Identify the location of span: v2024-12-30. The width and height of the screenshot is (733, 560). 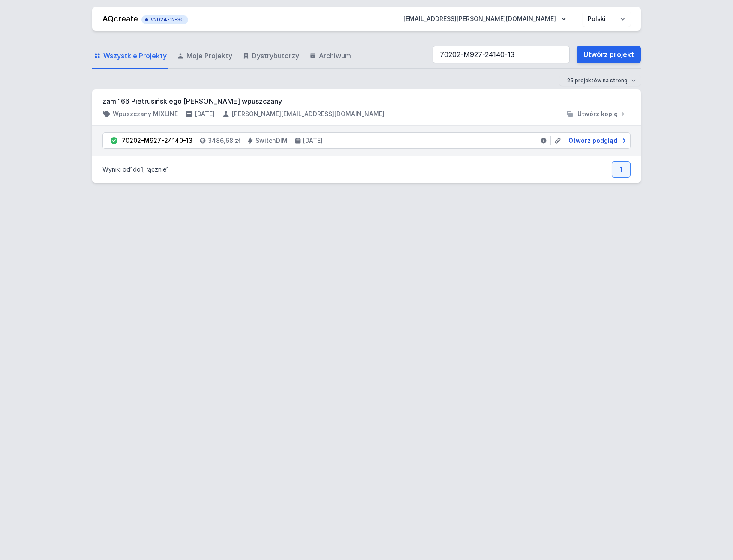
(165, 20).